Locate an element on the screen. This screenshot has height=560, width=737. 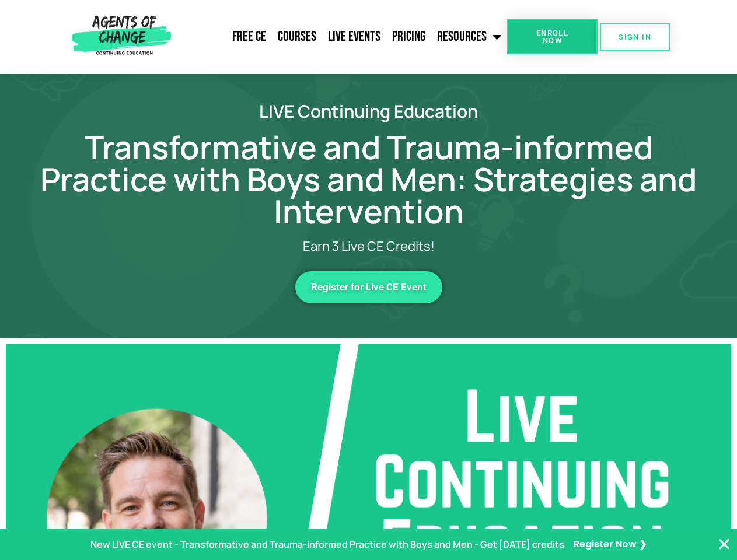
a: Register for Live CE Event is located at coordinates (368, 287).